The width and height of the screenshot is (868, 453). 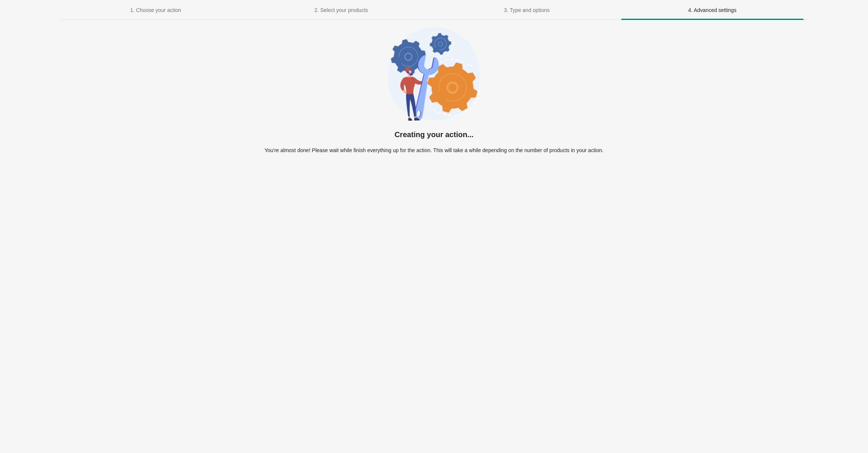 What do you see at coordinates (434, 150) in the screenshot?
I see `p: You're almost done! Please wait while finish everything up for the action. This will take a while...` at bounding box center [434, 150].